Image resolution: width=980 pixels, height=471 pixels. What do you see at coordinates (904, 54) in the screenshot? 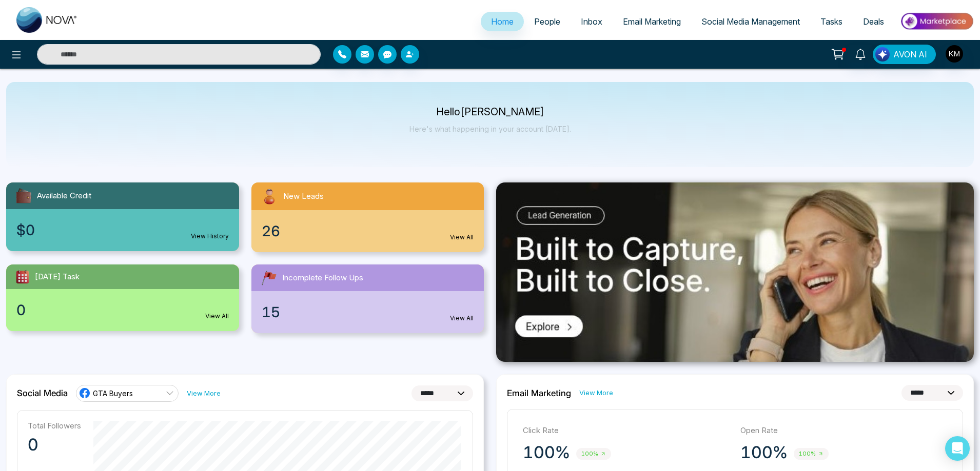
I see `button: AVON AI` at bounding box center [904, 54].